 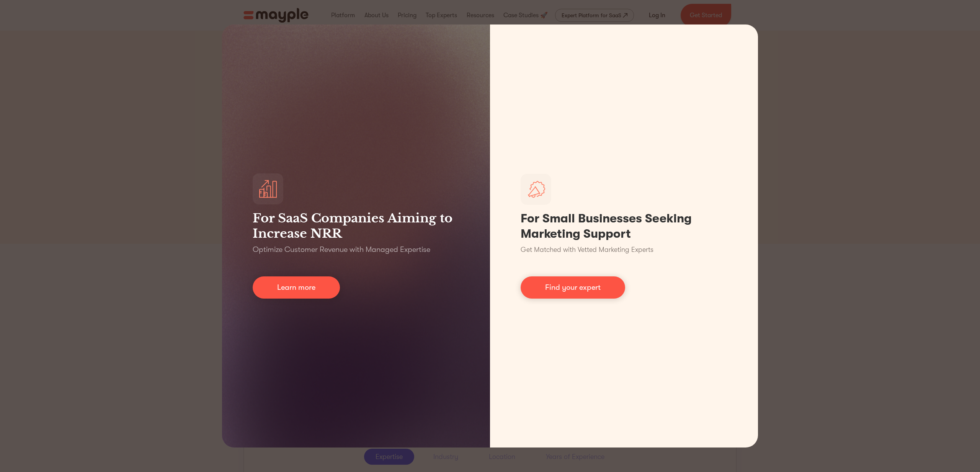 I want to click on p: Get Matched with Vetted Marketing Experts, so click(x=587, y=250).